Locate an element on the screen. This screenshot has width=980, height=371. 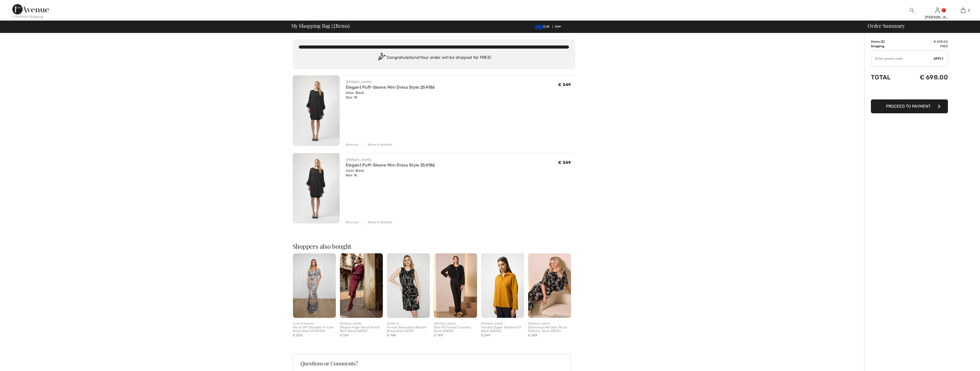
td: Shipping is located at coordinates (887, 46).